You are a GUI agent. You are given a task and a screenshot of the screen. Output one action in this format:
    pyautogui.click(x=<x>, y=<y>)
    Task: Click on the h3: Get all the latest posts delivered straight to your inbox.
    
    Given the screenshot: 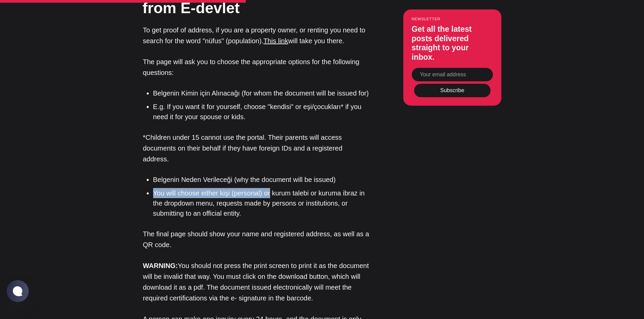 What is the action you would take?
    pyautogui.click(x=452, y=43)
    